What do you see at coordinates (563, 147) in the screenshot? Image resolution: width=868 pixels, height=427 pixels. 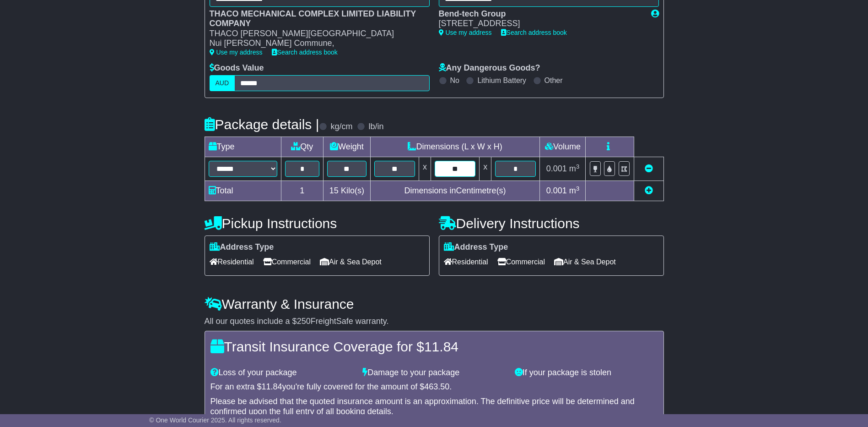 I see `td: Volume` at bounding box center [563, 147].